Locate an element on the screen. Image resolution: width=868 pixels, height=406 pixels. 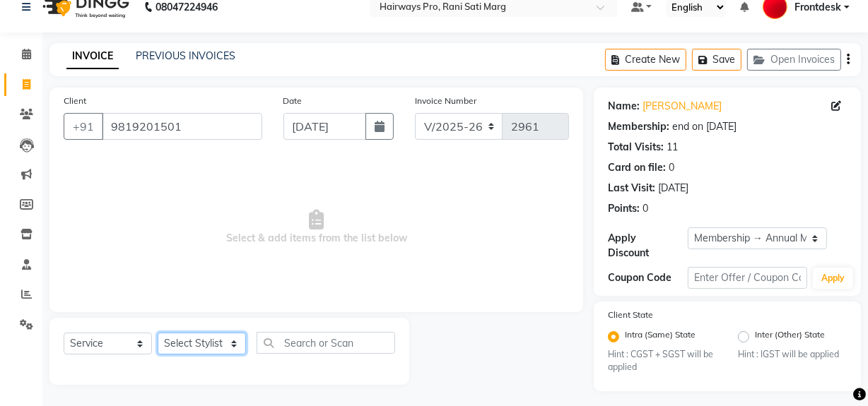
button: Create New is located at coordinates (645, 59).